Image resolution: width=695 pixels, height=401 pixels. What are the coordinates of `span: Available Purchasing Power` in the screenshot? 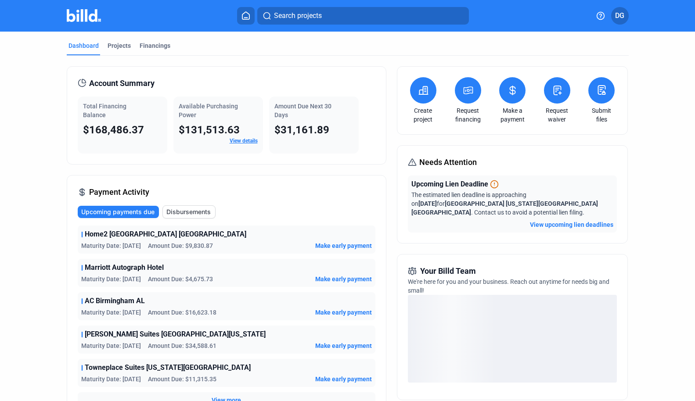 It's located at (208, 111).